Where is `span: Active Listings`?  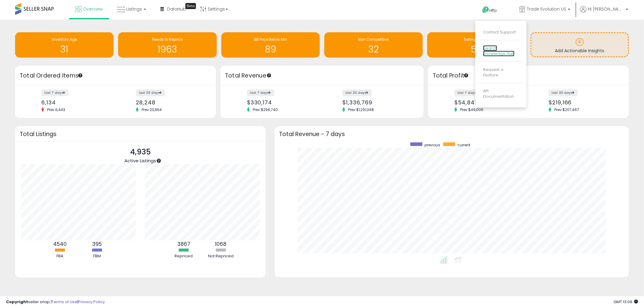 span: Active Listings is located at coordinates (140, 161).